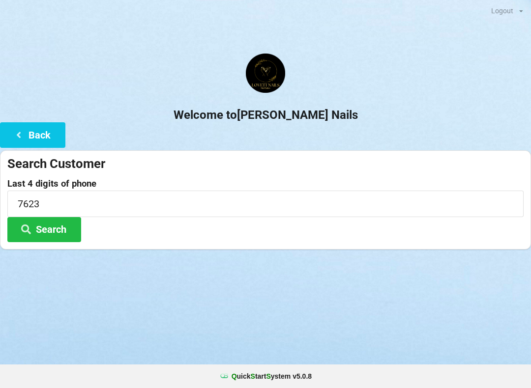 Image resolution: width=531 pixels, height=388 pixels. I want to click on span: Q, so click(234, 377).